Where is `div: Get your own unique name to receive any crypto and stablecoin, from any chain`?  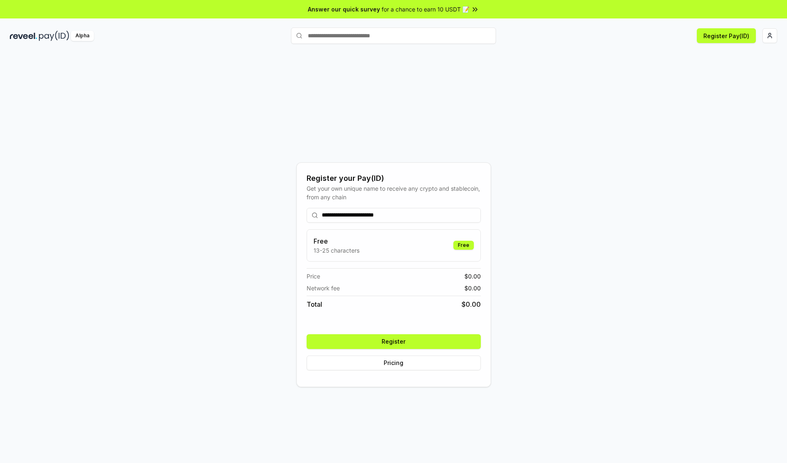 div: Get your own unique name to receive any crypto and stablecoin, from any chain is located at coordinates (394, 193).